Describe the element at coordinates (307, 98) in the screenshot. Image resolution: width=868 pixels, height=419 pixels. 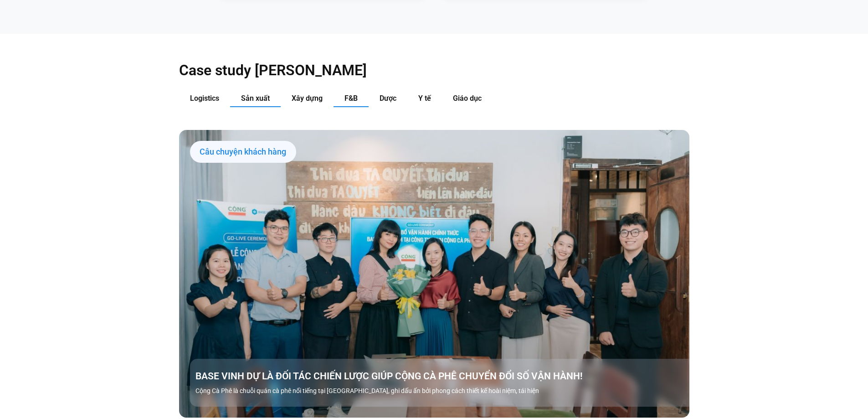
I see `span: Xây dựng` at that location.